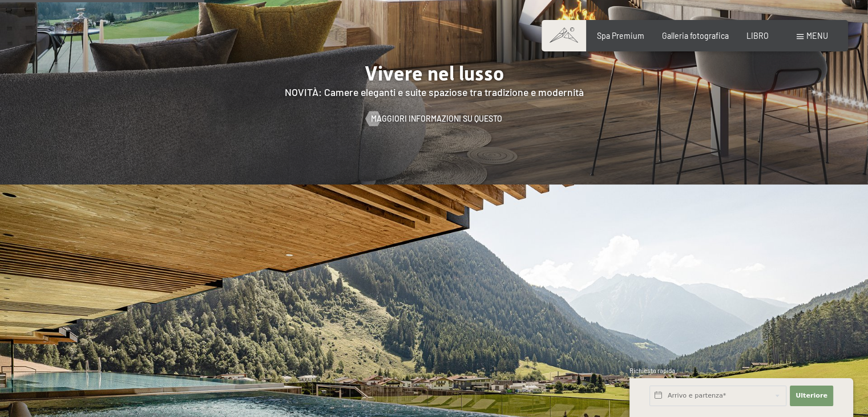  I want to click on font: Spa Premium, so click(620, 35).